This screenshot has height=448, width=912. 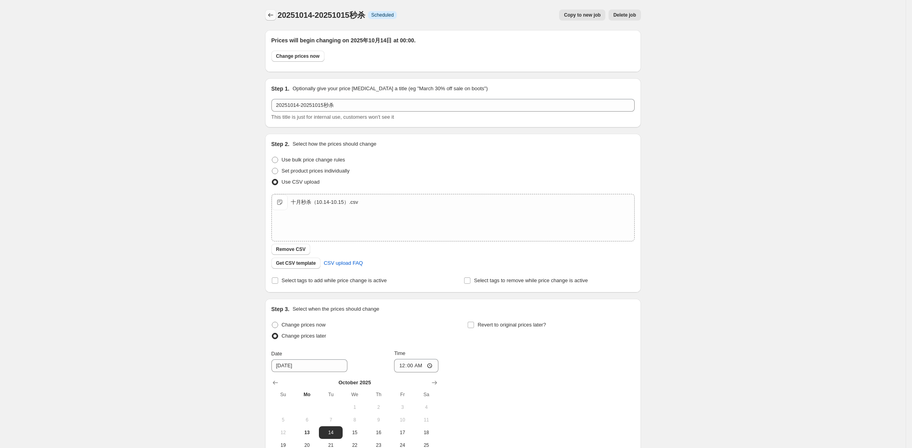 I want to click on button: Get CSV template, so click(x=296, y=263).